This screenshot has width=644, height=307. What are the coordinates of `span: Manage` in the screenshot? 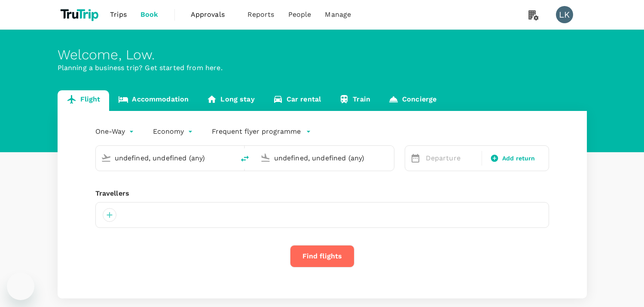 It's located at (338, 14).